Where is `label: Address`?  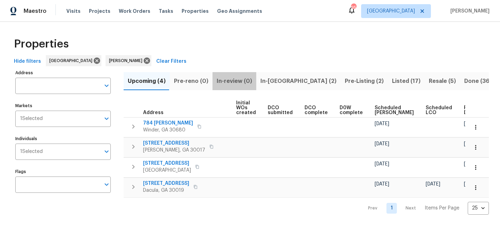 label: Address is located at coordinates (63, 73).